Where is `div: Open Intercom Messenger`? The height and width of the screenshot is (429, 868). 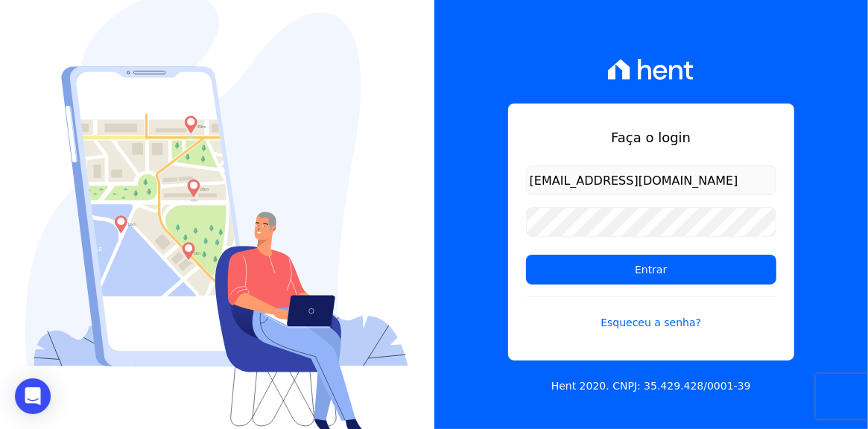
div: Open Intercom Messenger is located at coordinates (32, 397).